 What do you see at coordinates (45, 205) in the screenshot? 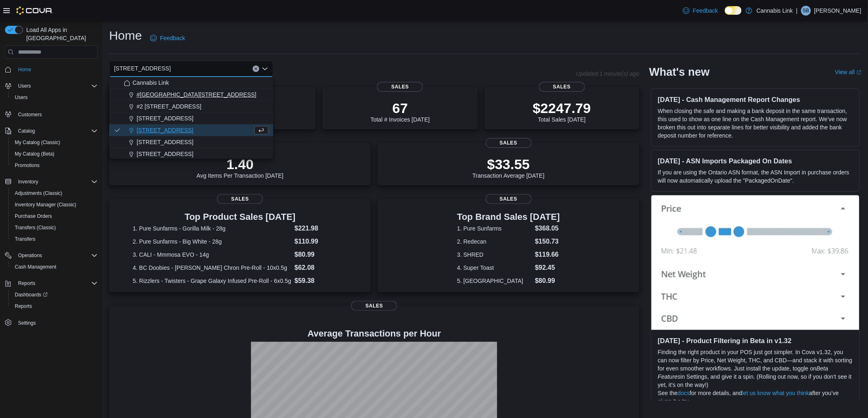
I see `a: Inventory Manager (Classic)` at bounding box center [45, 205].